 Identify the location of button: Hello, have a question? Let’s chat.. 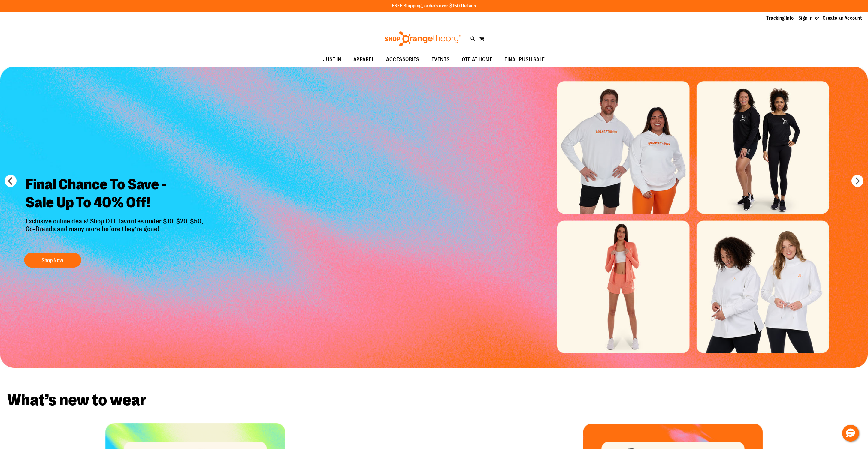
(850, 433).